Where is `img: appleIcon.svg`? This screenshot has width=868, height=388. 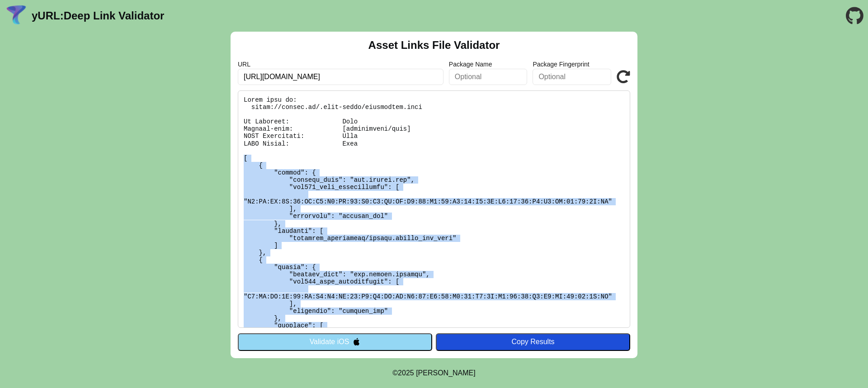
img: appleIcon.svg is located at coordinates (356, 341).